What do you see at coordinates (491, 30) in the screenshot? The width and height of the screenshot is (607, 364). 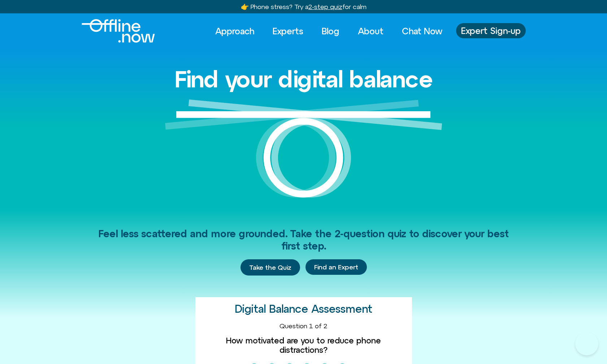 I see `span: Expert Sign-up` at bounding box center [491, 30].